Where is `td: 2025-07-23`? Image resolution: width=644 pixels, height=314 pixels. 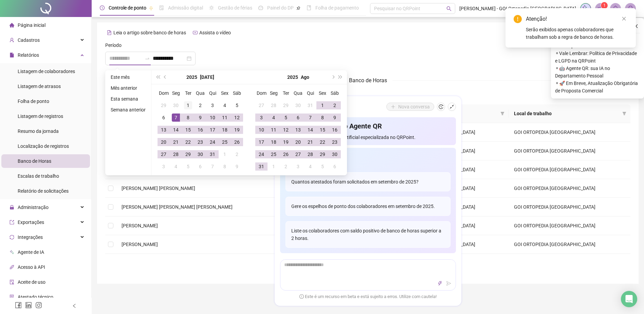
td: 2025-07-23 is located at coordinates (200, 142).